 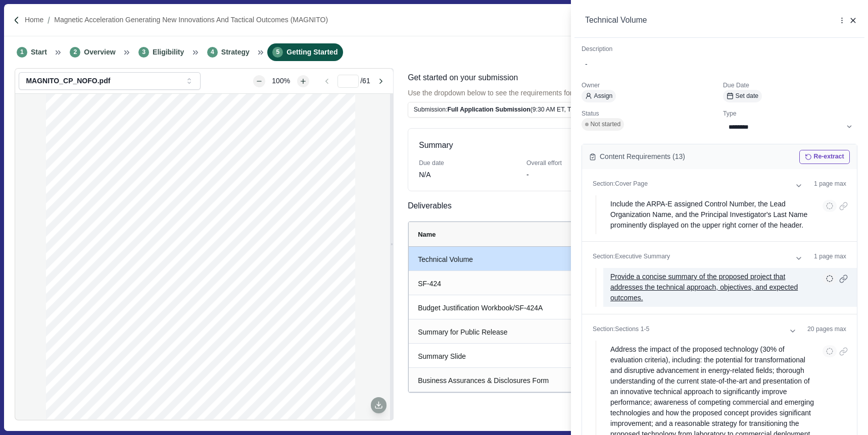 What do you see at coordinates (691, 258) in the screenshot?
I see `p: Section: Executive Summary` at bounding box center [691, 258].